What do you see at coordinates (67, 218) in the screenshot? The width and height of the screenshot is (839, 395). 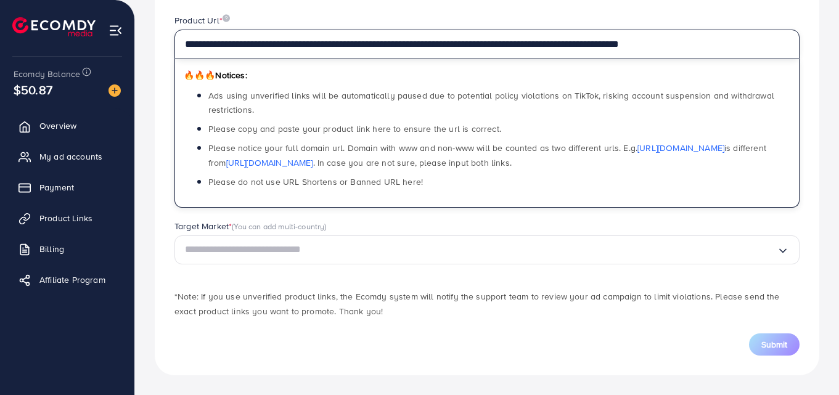 I see `a: Product Links` at bounding box center [67, 218].